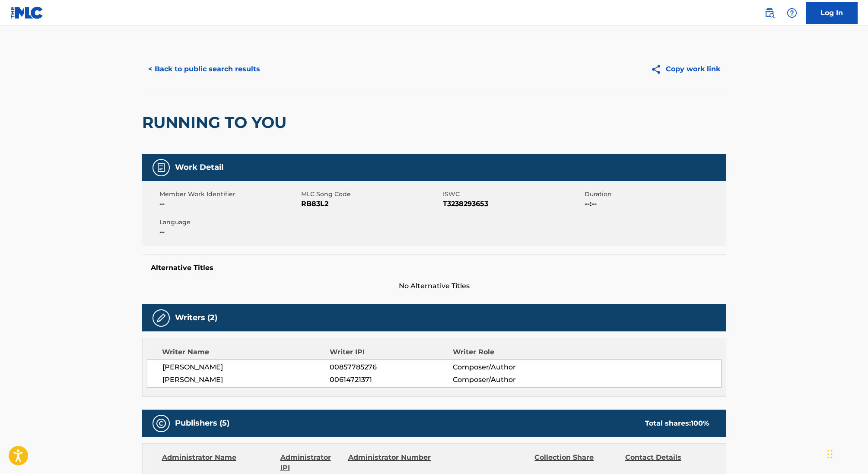 Image resolution: width=868 pixels, height=474 pixels. What do you see at coordinates (391, 380) in the screenshot?
I see `span: 00614721371` at bounding box center [391, 380].